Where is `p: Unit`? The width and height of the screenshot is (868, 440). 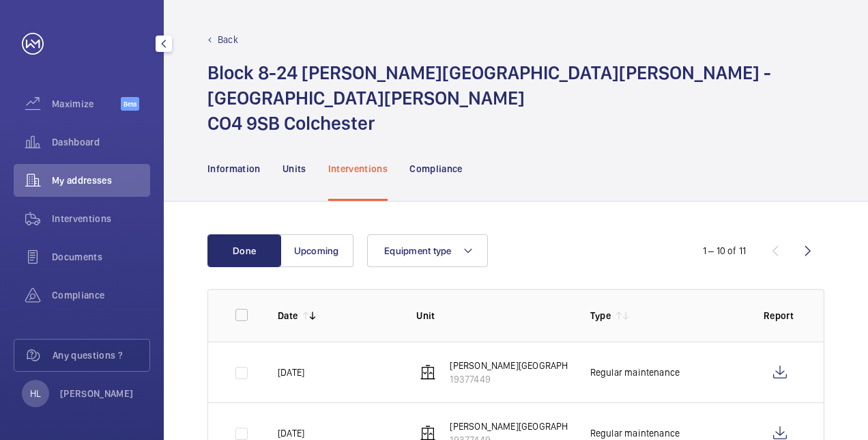 p: Unit is located at coordinates (492, 316).